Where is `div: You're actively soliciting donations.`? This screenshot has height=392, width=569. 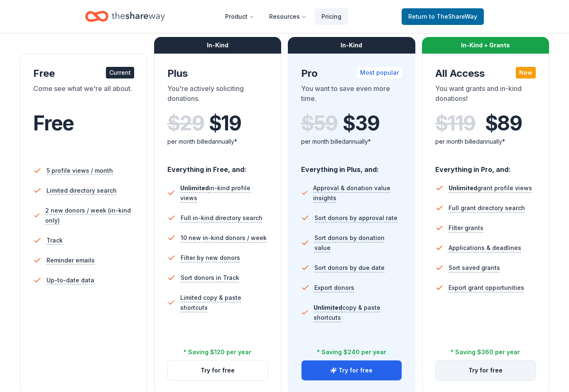
div: You're actively soliciting donations. is located at coordinates (217, 95).